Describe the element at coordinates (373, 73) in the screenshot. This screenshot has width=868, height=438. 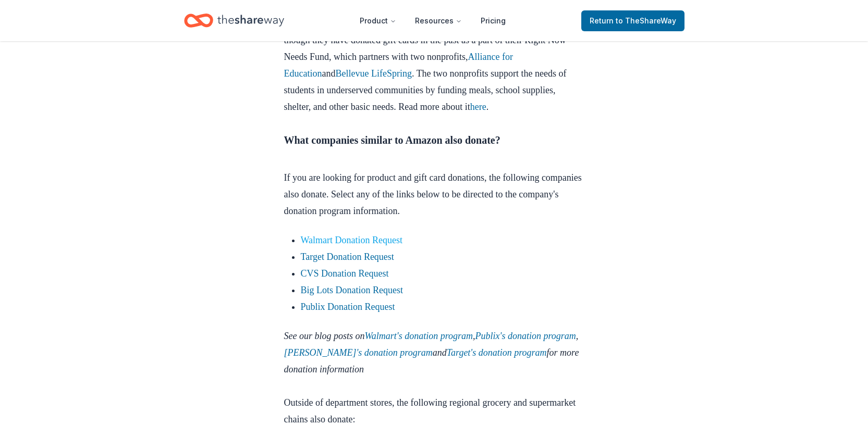
I see `a: Bellevue LifeSpring` at that location.